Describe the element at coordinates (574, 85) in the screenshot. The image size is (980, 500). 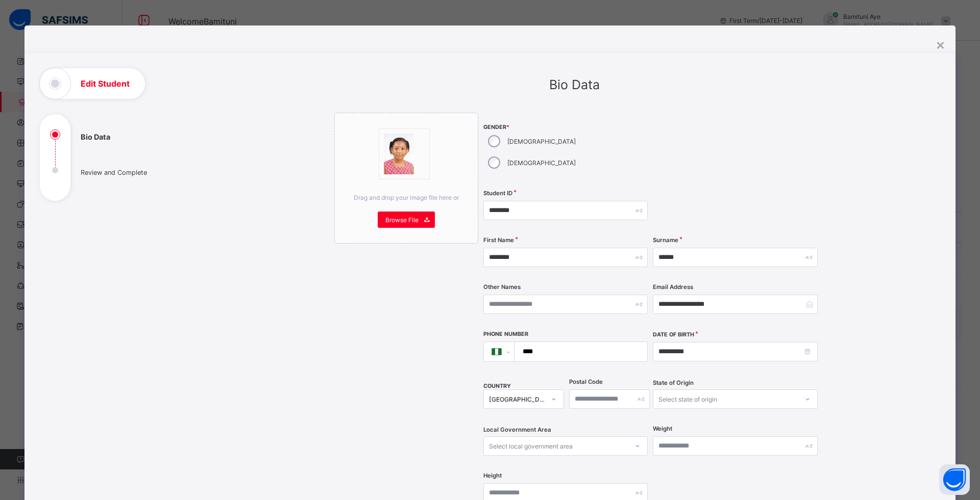
I see `span: Bio Data` at that location.